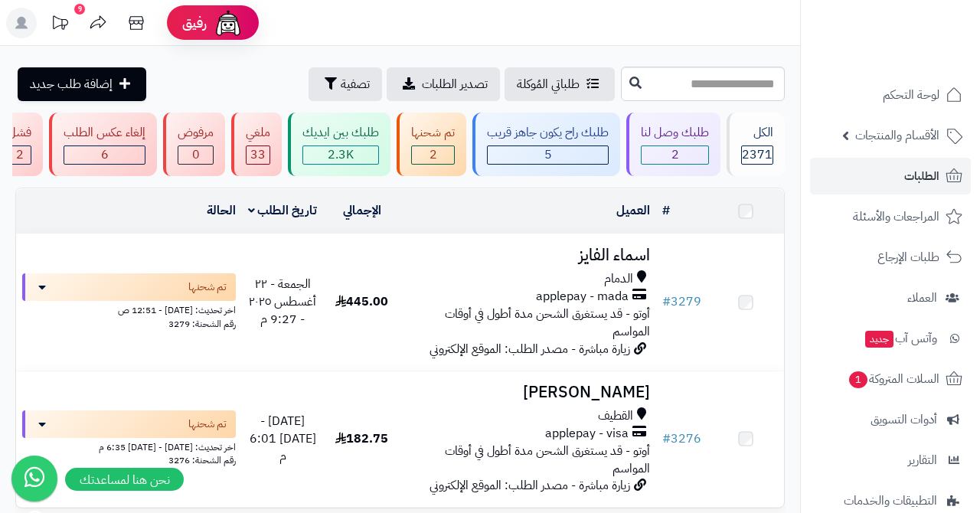 This screenshot has width=980, height=513. Describe the element at coordinates (616, 415) in the screenshot. I see `span: القطيف` at that location.